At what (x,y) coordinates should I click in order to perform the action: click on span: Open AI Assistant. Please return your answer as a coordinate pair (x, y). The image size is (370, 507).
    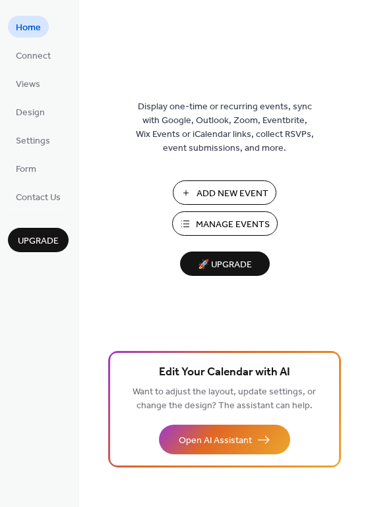
    Looking at the image, I should click on (215, 441).